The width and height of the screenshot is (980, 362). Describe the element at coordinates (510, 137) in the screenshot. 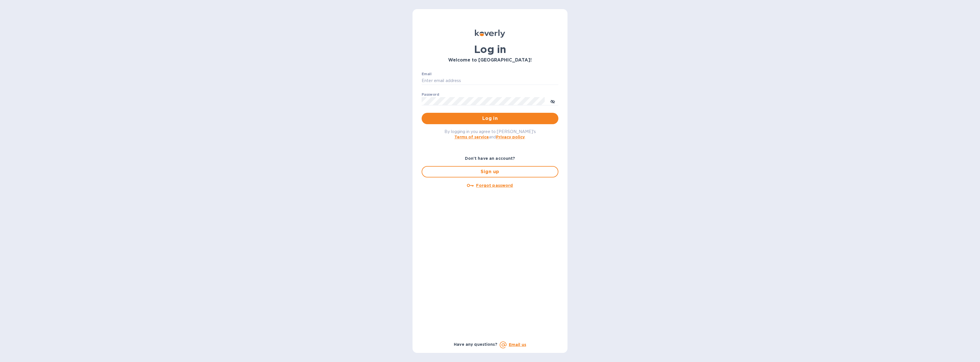

I see `b: Privacy policy` at that location.